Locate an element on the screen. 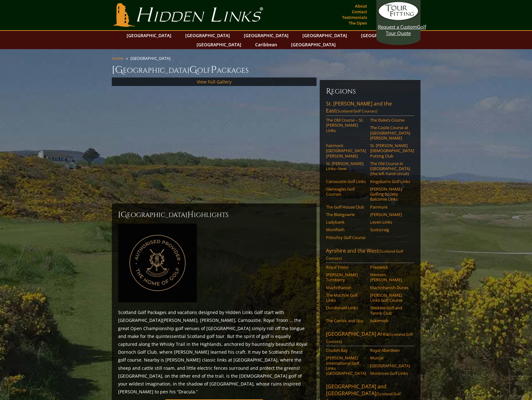 Image resolution: width=532 pixels, height=400 pixels. a: Testimonials is located at coordinates (354, 17).